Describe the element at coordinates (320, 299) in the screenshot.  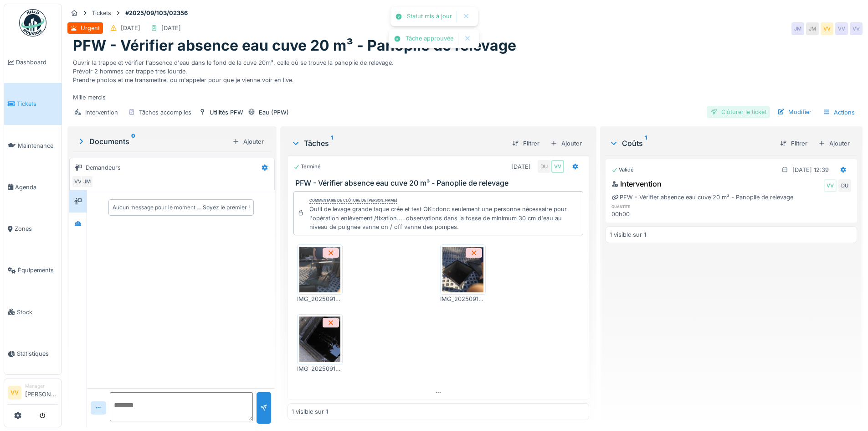
I see `div: IMG_20250919_154328.jpg` at that location.